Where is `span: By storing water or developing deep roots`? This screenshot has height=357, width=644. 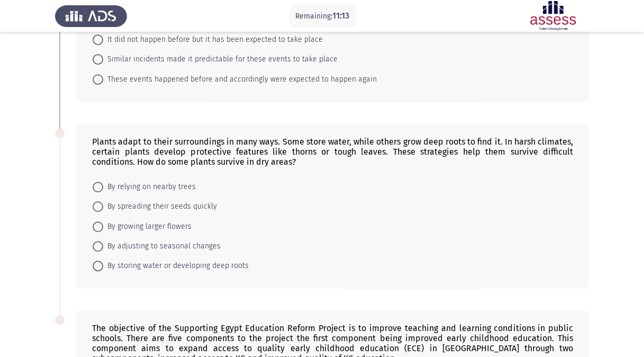
span: By storing water or developing deep roots is located at coordinates (176, 266).